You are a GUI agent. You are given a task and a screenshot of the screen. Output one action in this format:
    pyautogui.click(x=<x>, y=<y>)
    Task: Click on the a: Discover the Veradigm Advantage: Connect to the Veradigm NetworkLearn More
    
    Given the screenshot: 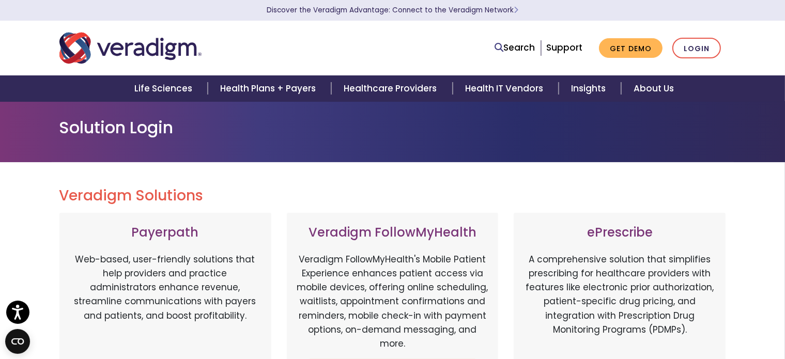 What is the action you would take?
    pyautogui.click(x=392, y=10)
    